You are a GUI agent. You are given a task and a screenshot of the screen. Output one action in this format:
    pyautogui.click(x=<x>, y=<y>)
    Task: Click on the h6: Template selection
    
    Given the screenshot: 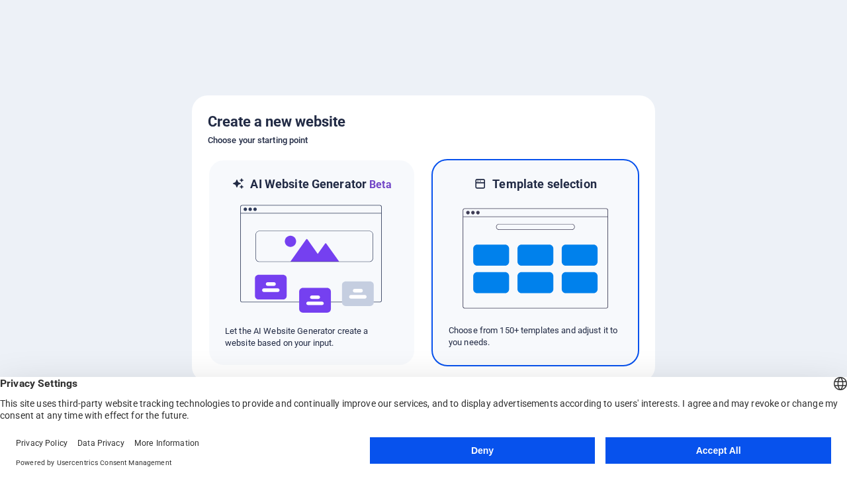 What is the action you would take?
    pyautogui.click(x=544, y=184)
    